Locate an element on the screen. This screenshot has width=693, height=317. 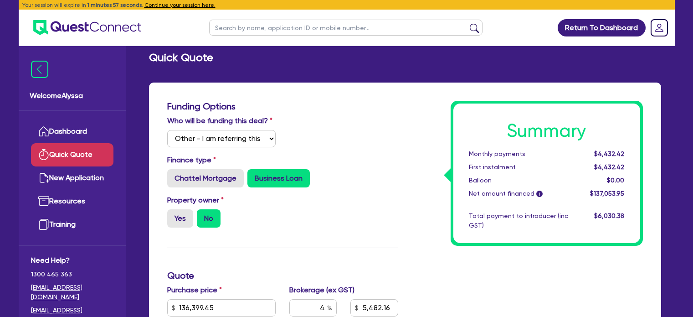
img: resources is located at coordinates (44, 201).